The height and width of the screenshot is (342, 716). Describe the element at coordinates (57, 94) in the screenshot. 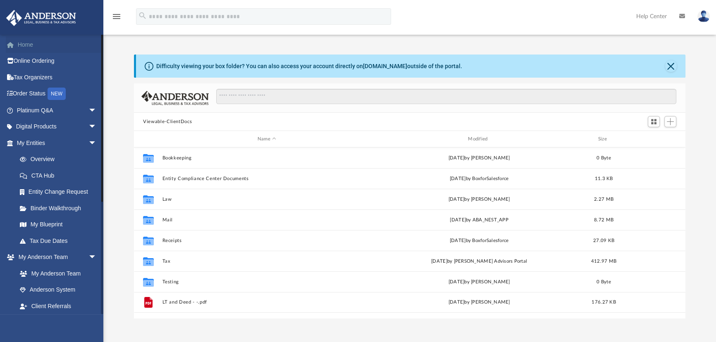

I see `div: NEW` at that location.